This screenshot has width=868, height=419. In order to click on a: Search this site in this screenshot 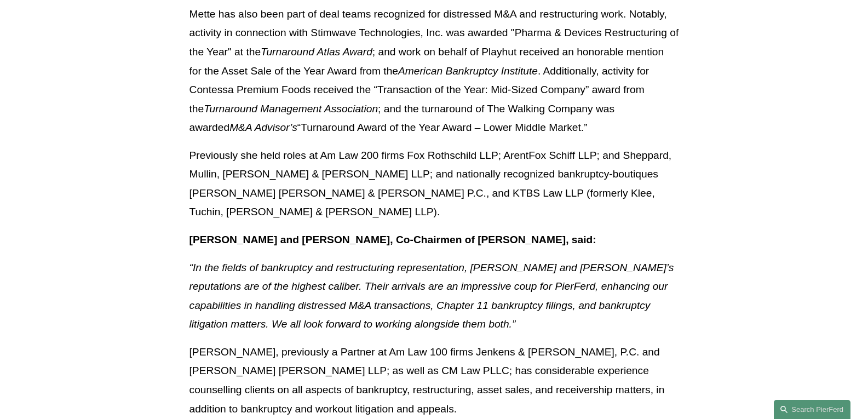, I will do `click(812, 409)`.